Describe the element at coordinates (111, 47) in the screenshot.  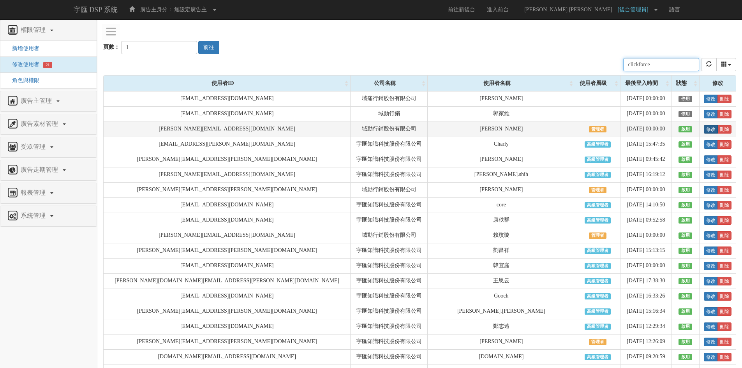
I see `label: 頁數：` at that location.